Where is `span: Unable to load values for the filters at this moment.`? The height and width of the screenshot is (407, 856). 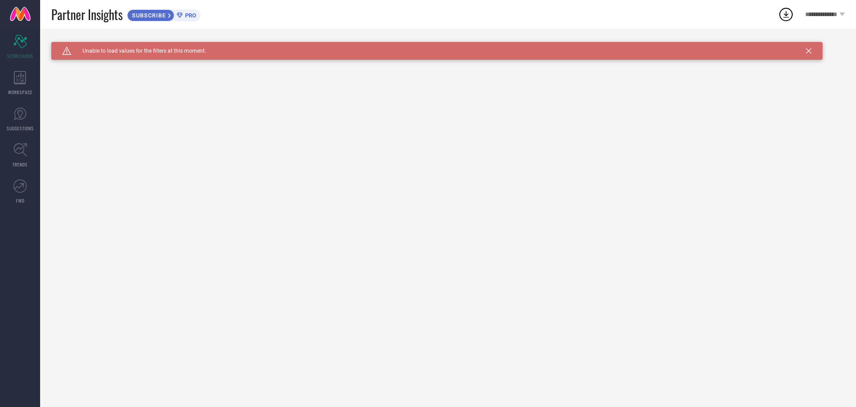 span: Unable to load values for the filters at this moment. is located at coordinates (139, 51).